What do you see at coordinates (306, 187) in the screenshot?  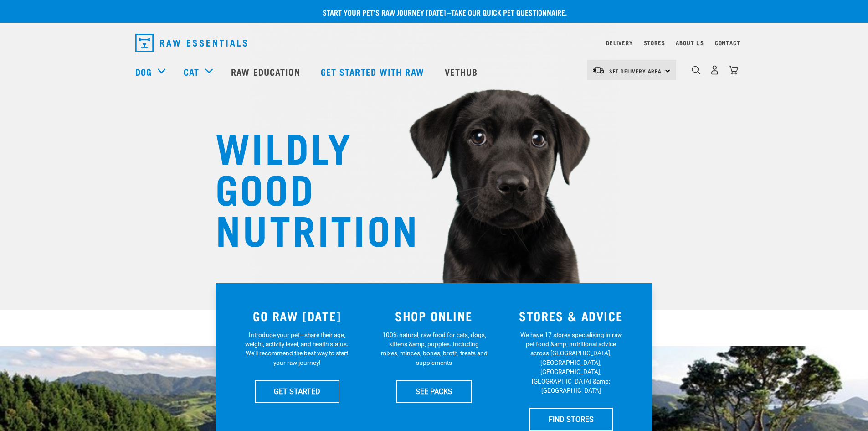 I see `h1: WILDLY GOOD NUTRITION` at bounding box center [306, 187].